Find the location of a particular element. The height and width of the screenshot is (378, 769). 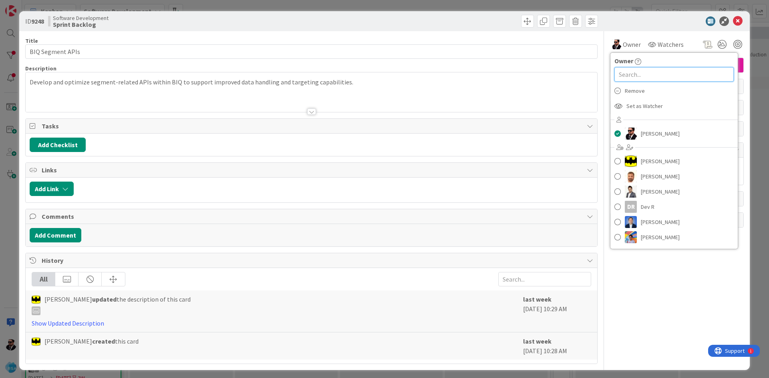

b: 9248 is located at coordinates (38, 21).